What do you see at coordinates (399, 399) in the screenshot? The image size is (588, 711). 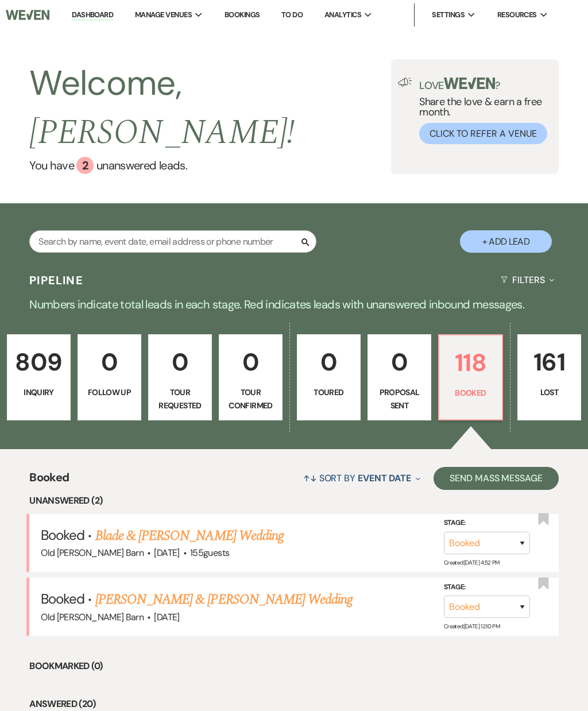 I see `p: Proposal Sent` at bounding box center [399, 399].